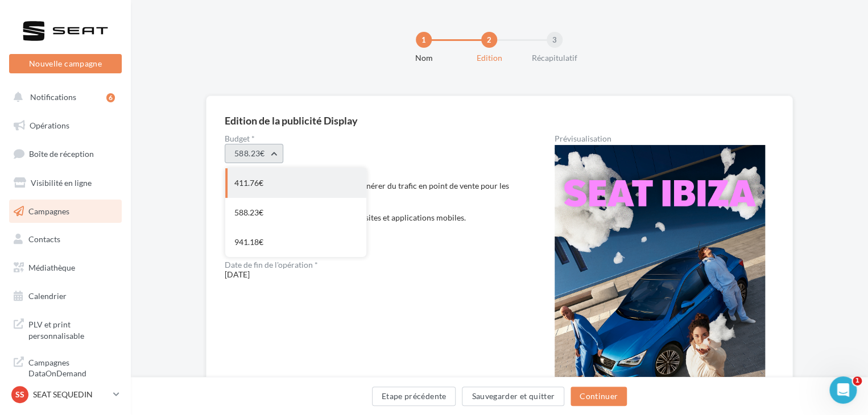  What do you see at coordinates (291, 121) in the screenshot?
I see `div: Edition de la publicité Display` at bounding box center [291, 121].